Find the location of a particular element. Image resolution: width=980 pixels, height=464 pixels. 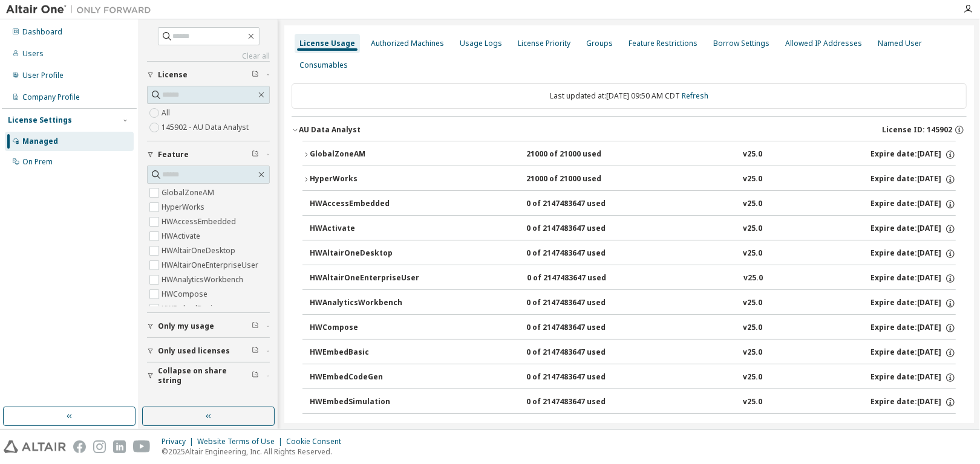

div: License Settings is located at coordinates (40, 120).